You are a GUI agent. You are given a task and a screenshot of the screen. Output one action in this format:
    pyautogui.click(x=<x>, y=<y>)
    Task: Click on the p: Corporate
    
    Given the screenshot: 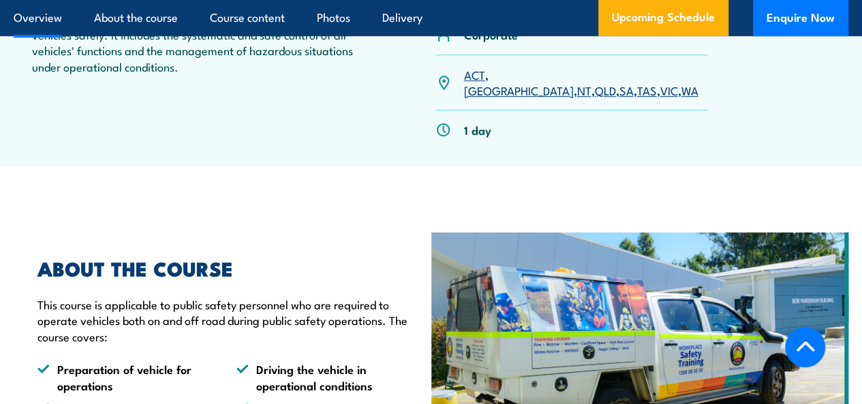 What is the action you would take?
    pyautogui.click(x=491, y=34)
    